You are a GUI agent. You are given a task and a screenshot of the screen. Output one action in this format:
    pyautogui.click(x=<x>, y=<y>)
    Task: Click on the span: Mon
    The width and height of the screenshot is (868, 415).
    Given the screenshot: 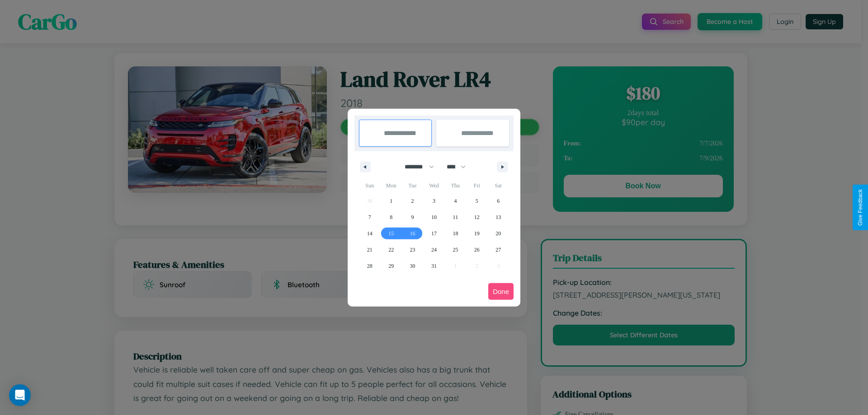 What is the action you would take?
    pyautogui.click(x=390, y=186)
    